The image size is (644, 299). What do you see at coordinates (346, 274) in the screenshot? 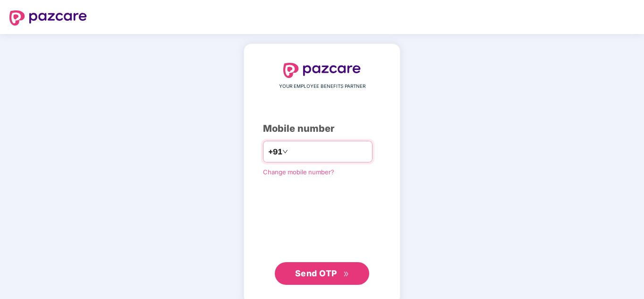
I see `span: double-right` at bounding box center [346, 274].